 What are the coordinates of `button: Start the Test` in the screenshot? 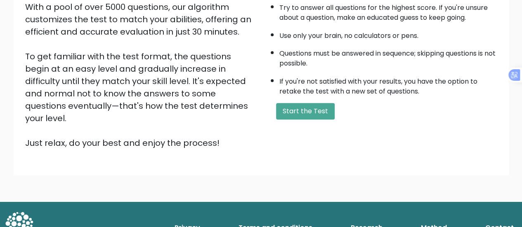 It's located at (305, 111).